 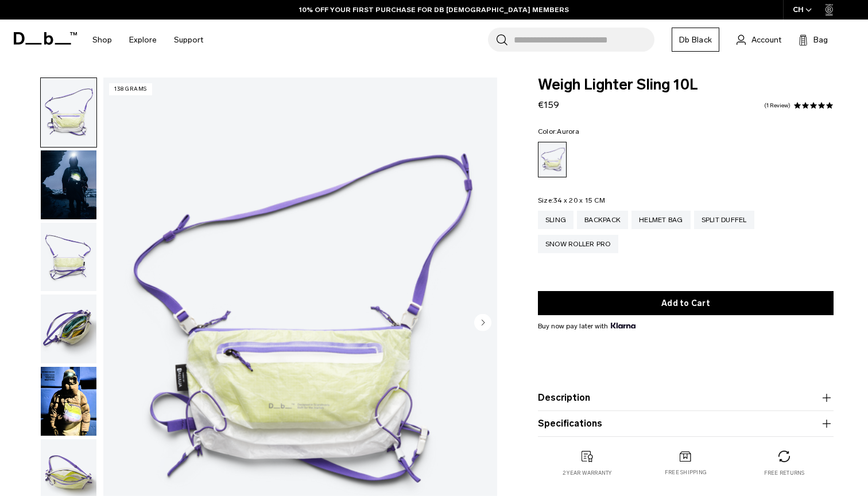 What do you see at coordinates (685, 303) in the screenshot?
I see `button: Add to Cart` at bounding box center [685, 303].